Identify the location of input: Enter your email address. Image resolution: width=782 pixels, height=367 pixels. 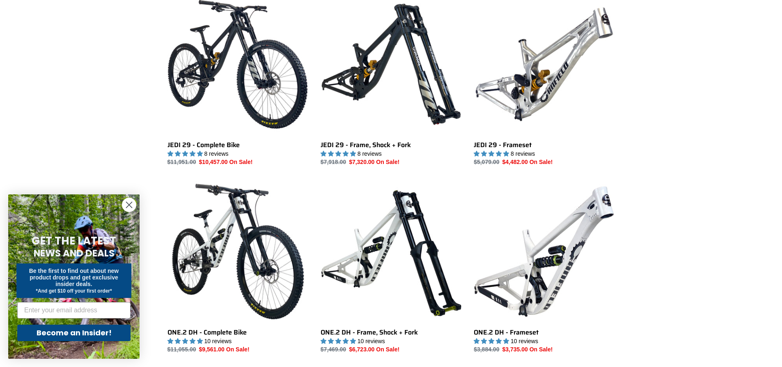
(74, 310).